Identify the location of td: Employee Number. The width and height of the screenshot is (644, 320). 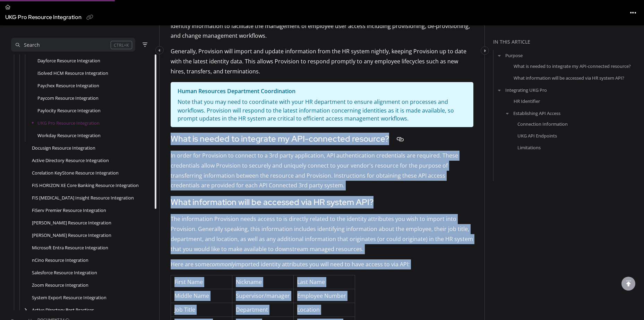
(324, 296).